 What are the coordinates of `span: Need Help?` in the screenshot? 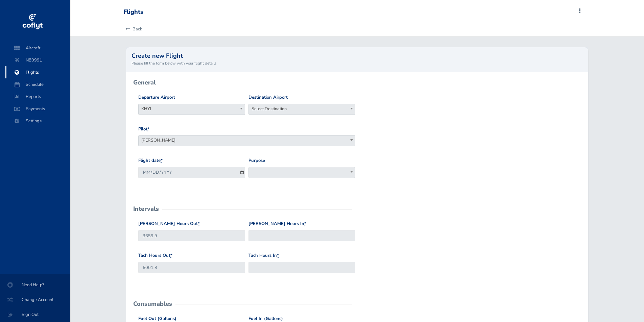 It's located at (35, 285).